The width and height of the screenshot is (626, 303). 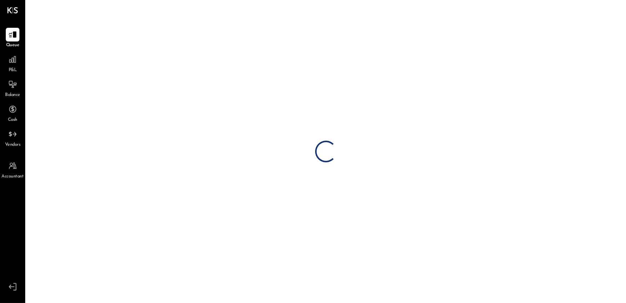 I want to click on a: Cash, so click(x=13, y=113).